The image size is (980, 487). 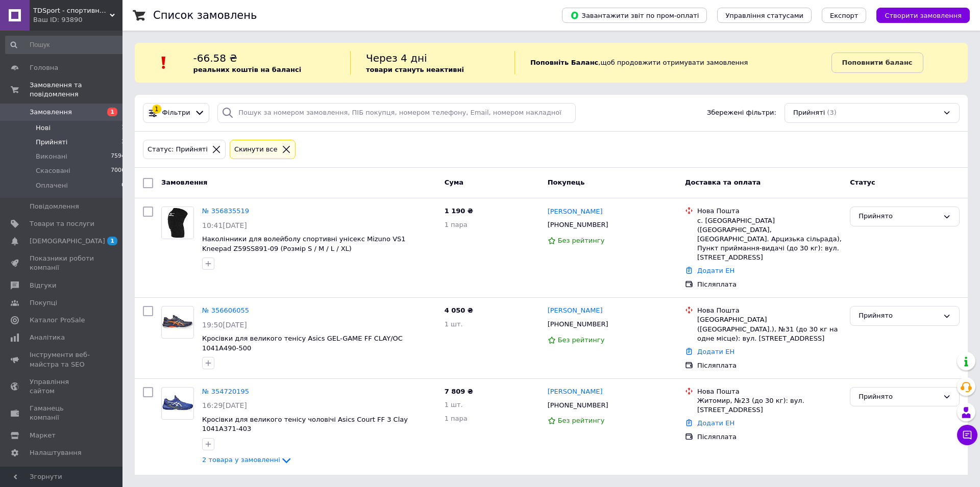 I want to click on button: Чат з покупцем, so click(x=967, y=435).